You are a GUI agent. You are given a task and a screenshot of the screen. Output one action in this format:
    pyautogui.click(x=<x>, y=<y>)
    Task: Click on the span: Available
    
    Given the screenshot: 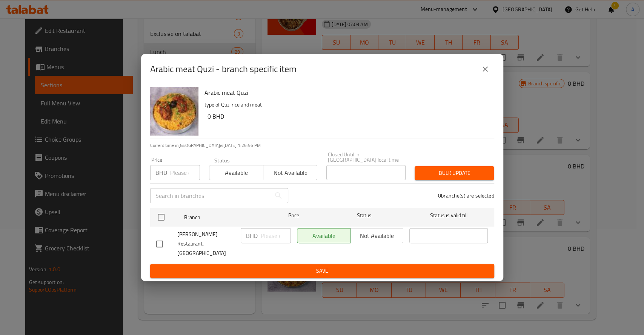 What is the action you would take?
    pyautogui.click(x=236, y=172)
    